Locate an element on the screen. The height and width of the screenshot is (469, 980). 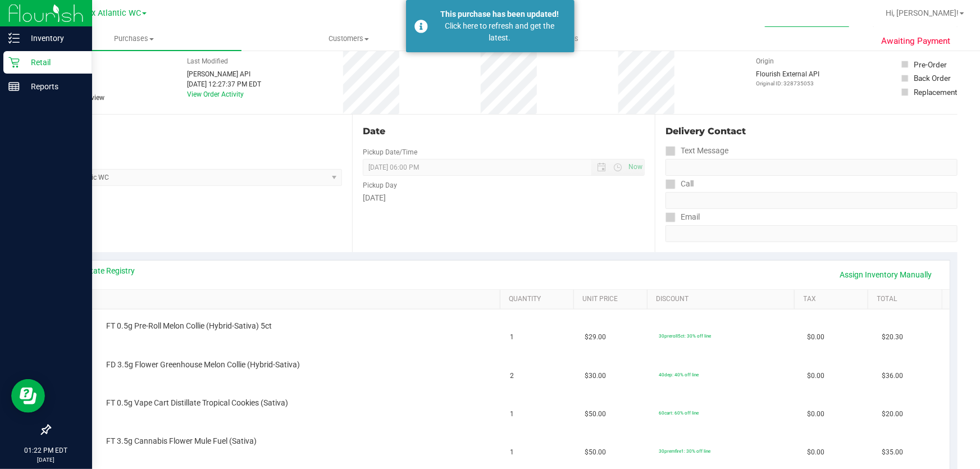
label: Pickup Day is located at coordinates (380, 185).